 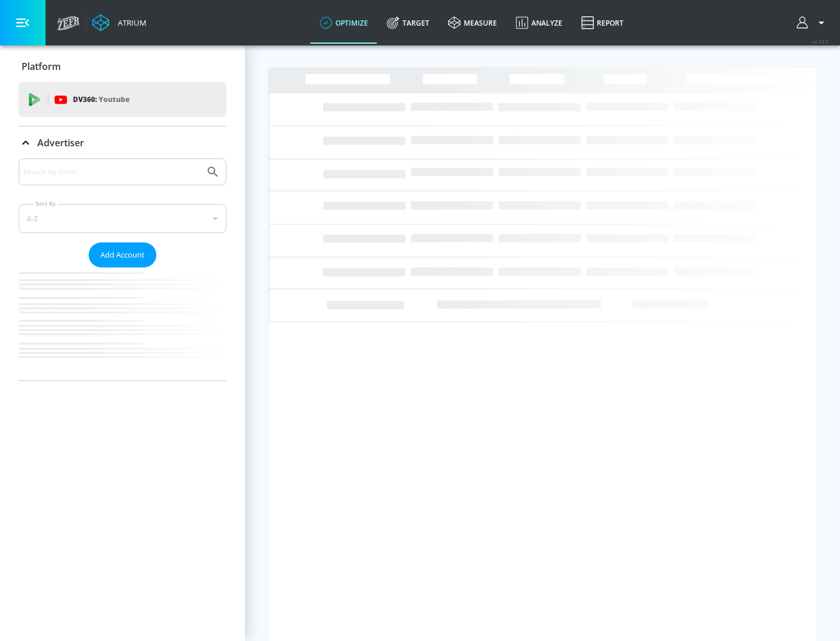 I want to click on button: Add Account, so click(x=123, y=255).